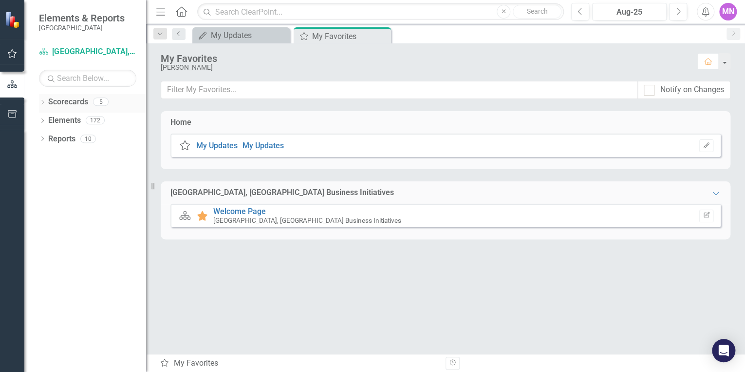 The height and width of the screenshot is (372, 745). What do you see at coordinates (240, 211) in the screenshot?
I see `a: Welcome Page` at bounding box center [240, 211].